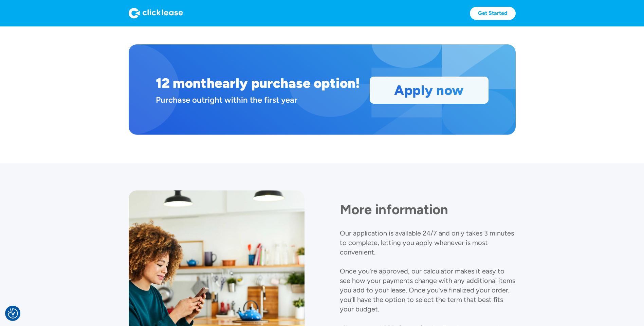 The width and height of the screenshot is (644, 326). I want to click on img: Revisit consent button, so click(13, 314).